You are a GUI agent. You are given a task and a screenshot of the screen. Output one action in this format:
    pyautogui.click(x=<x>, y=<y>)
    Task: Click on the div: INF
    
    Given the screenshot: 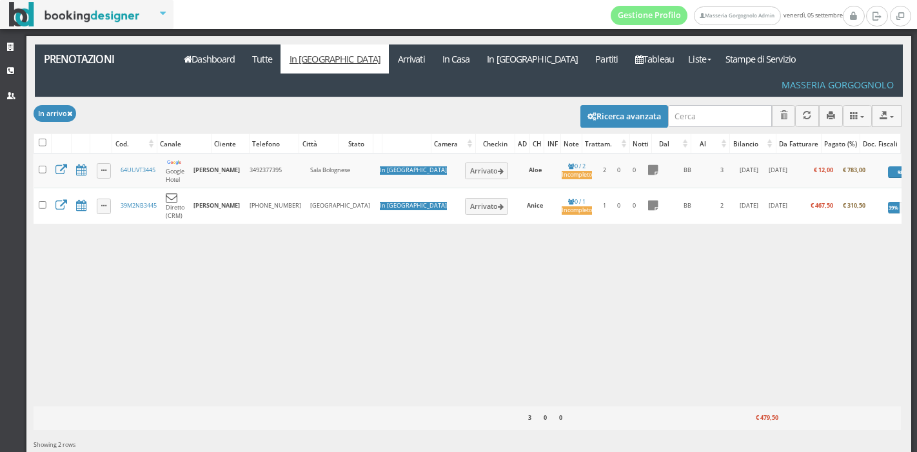 What is the action you would take?
    pyautogui.click(x=552, y=144)
    